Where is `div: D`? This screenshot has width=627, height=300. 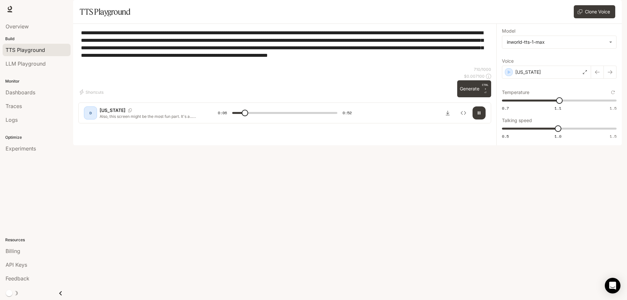 div: D is located at coordinates (90, 113).